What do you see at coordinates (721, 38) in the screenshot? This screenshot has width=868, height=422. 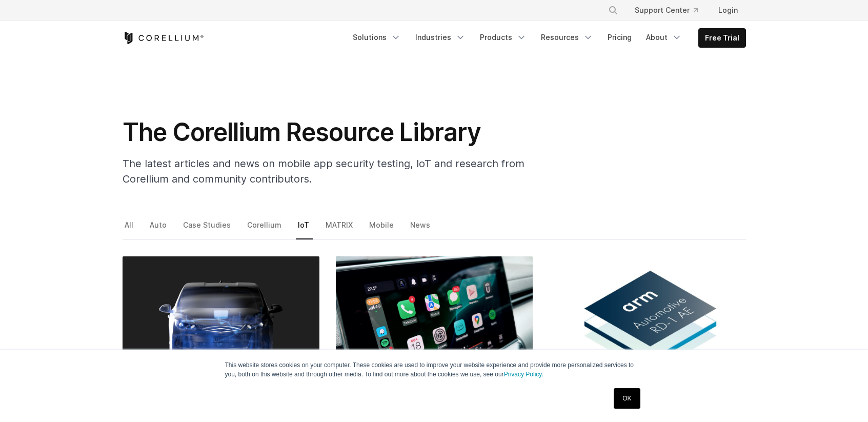 I see `a: Free Trial` at bounding box center [721, 38].